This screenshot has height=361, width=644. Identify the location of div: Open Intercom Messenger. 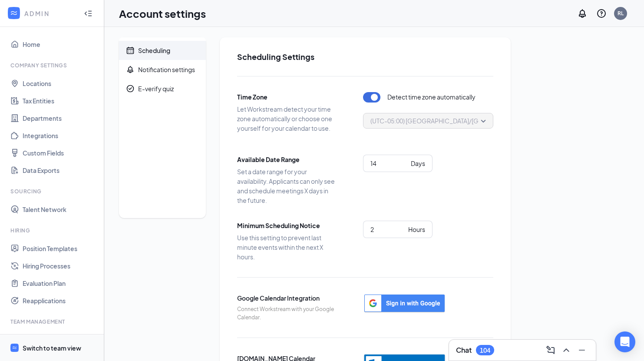
(624, 342).